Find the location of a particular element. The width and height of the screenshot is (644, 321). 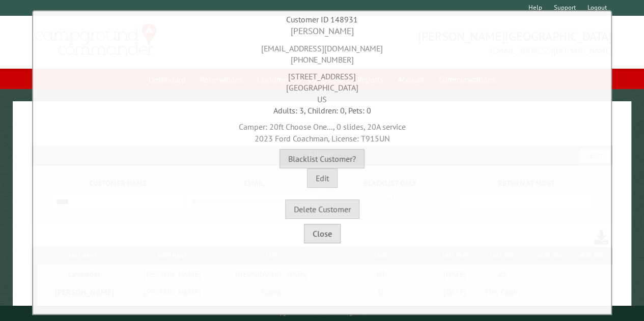

button: Close is located at coordinates (322, 233).